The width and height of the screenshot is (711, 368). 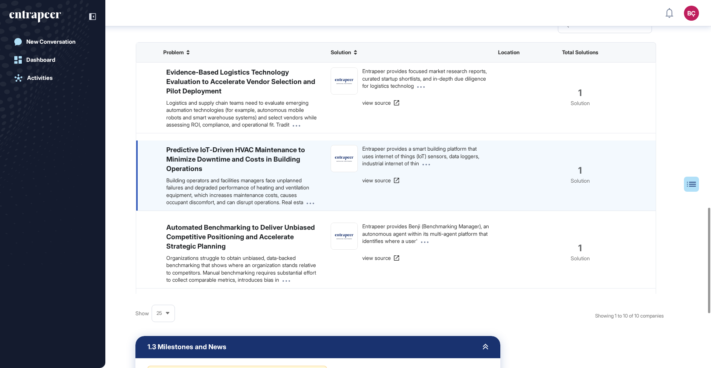 What do you see at coordinates (53, 78) in the screenshot?
I see `a: Activities` at bounding box center [53, 78].